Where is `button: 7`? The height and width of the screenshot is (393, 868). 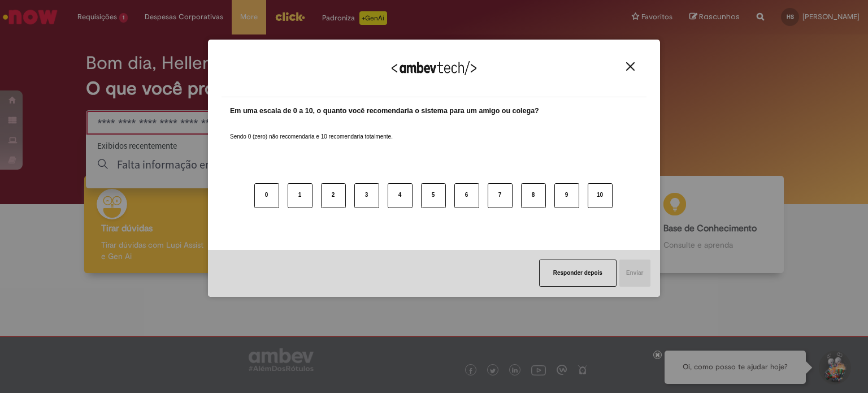 button: 7 is located at coordinates (500, 196).